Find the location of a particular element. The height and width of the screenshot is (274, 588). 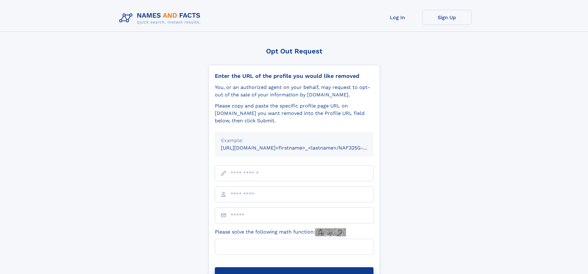

img: Logo Names and Facts is located at coordinates (161, 18).